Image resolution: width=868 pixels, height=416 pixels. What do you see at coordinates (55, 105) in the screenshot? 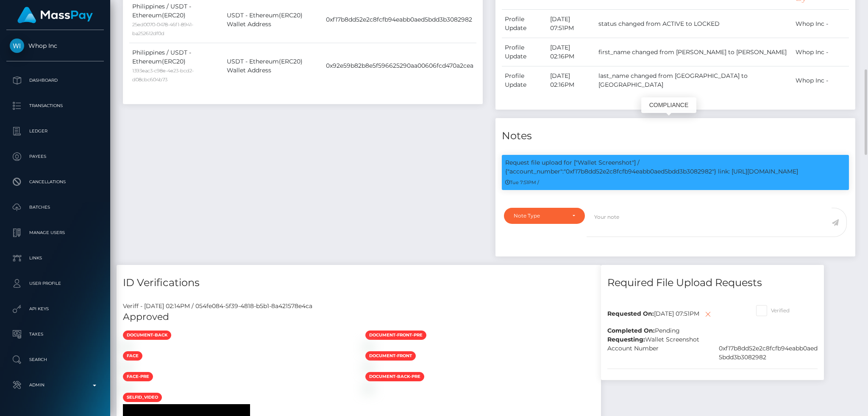
I see `p: Transactions` at bounding box center [55, 105].